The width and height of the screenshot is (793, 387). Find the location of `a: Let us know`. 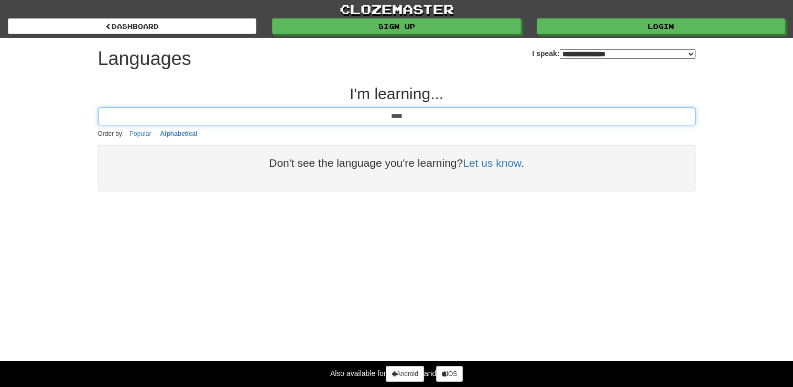

a: Let us know is located at coordinates (492, 163).